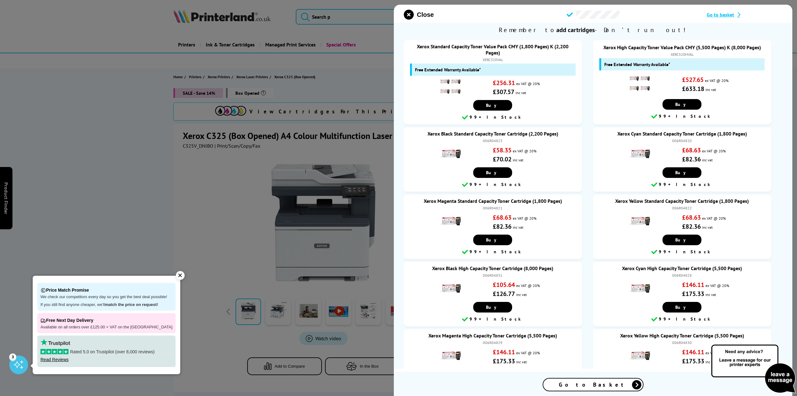 This screenshot has height=396, width=797. I want to click on strong: £527.65, so click(693, 80).